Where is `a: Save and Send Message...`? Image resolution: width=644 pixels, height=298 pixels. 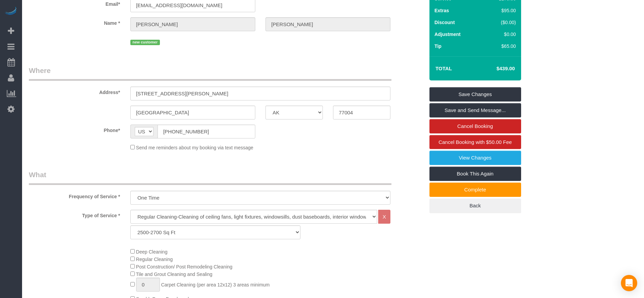
a: Save and Send Message... is located at coordinates (475, 110).